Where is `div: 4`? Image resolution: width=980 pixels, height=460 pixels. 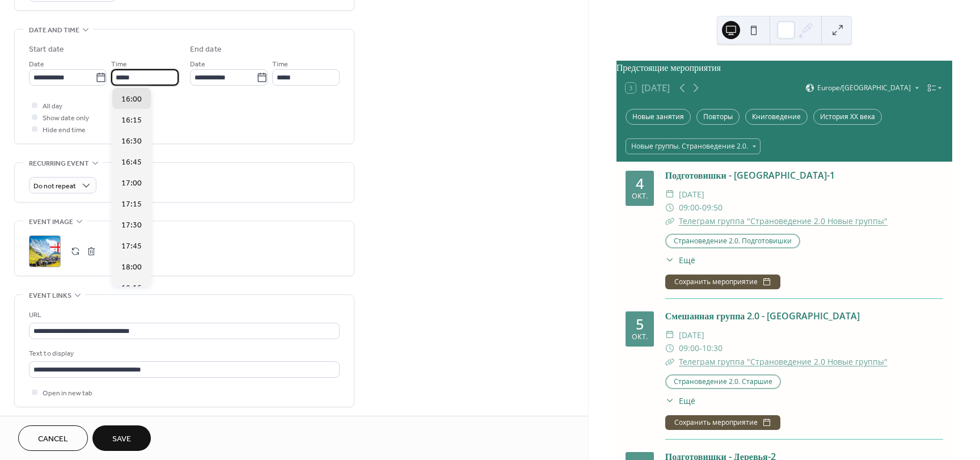 div: 4 is located at coordinates (640, 183).